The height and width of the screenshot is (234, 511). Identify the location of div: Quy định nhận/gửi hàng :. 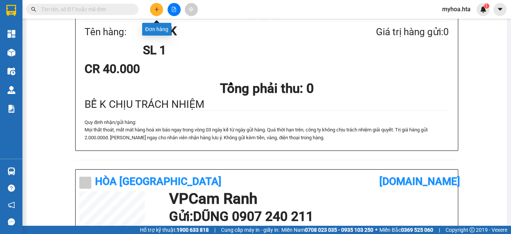
(267, 130).